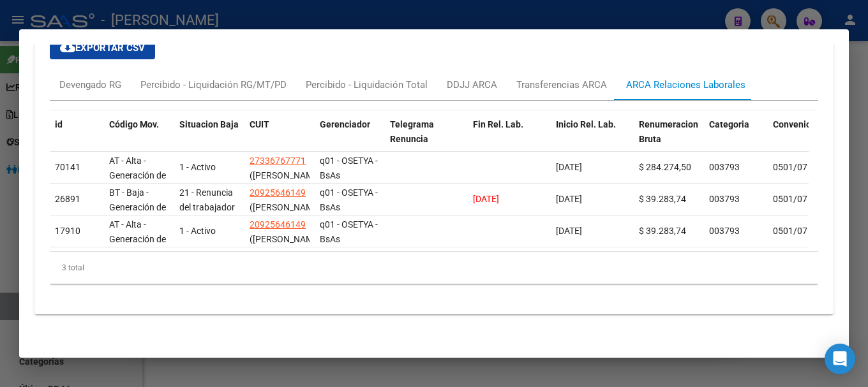  I want to click on span: 26891, so click(67, 199).